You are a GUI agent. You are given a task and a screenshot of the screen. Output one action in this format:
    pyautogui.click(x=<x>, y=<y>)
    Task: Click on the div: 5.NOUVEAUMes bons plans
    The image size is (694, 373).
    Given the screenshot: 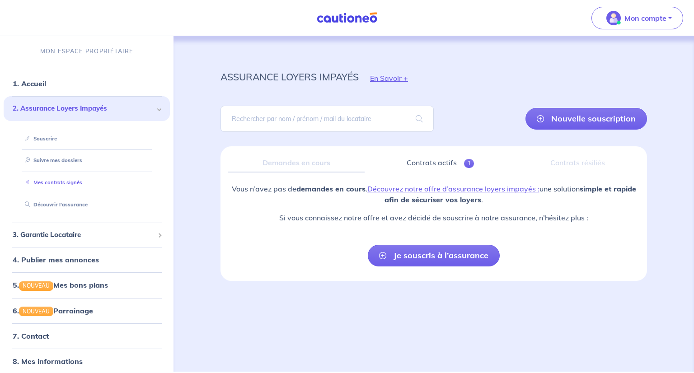 What is the action you would take?
    pyautogui.click(x=87, y=285)
    